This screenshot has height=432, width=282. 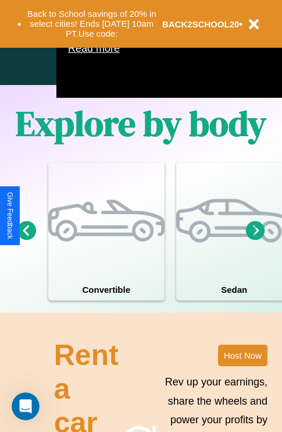 What do you see at coordinates (125, 25) in the screenshot?
I see `div: The team will reply as soon as they can` at bounding box center [125, 25].